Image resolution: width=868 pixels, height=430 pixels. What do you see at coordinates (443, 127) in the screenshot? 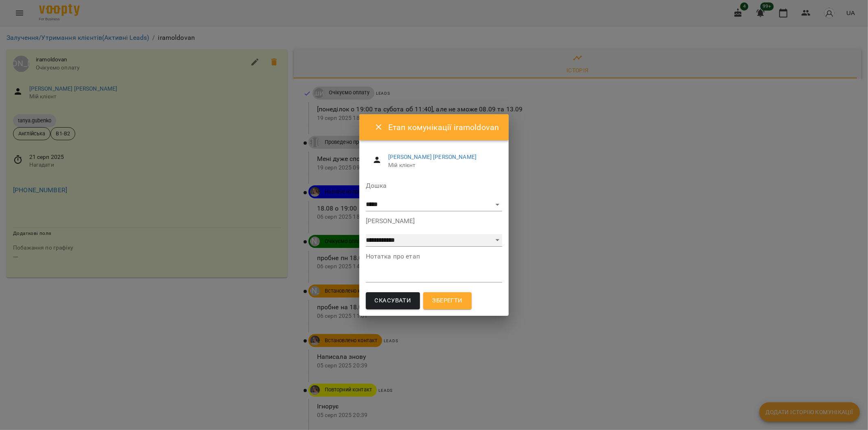
I see `h6: Етап комунікації iramoldovan` at bounding box center [443, 127].